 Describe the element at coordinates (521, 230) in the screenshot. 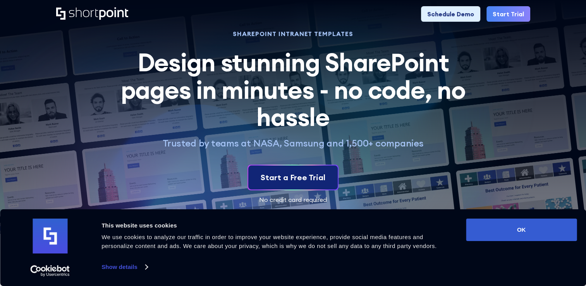

I see `button: OK` at that location.